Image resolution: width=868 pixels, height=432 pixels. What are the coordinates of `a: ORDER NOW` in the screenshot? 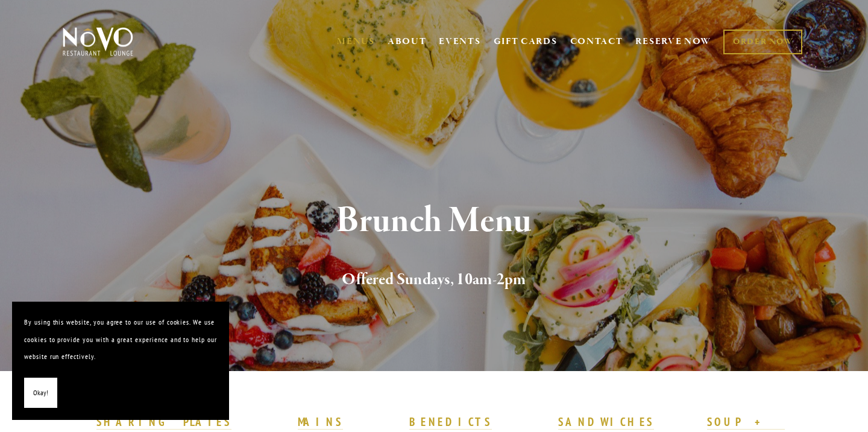 It's located at (763, 42).